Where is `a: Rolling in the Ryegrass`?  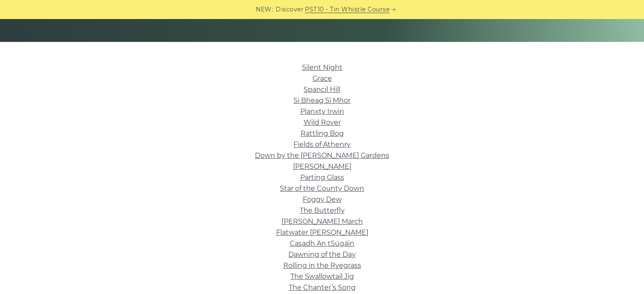
a: Rolling in the Ryegrass is located at coordinates (322, 265).